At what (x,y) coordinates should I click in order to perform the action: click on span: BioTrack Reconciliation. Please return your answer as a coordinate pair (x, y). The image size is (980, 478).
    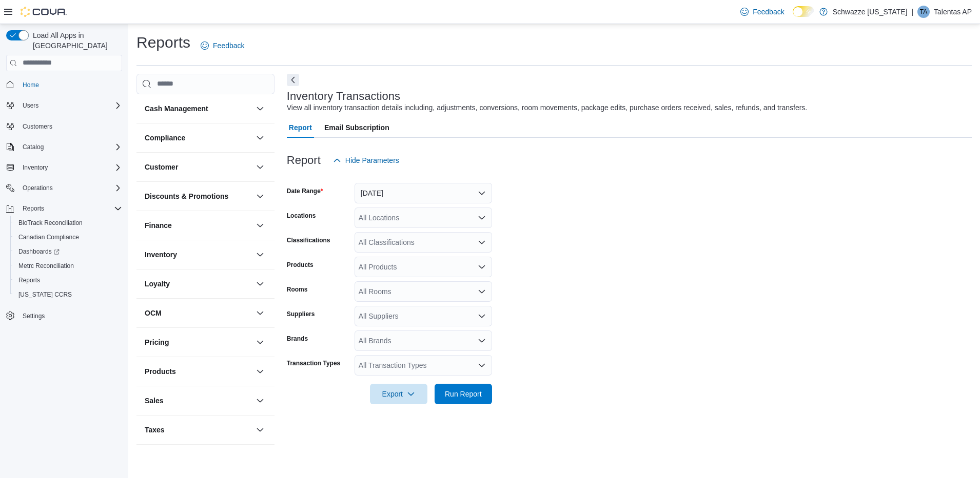
    Looking at the image, I should click on (68, 223).